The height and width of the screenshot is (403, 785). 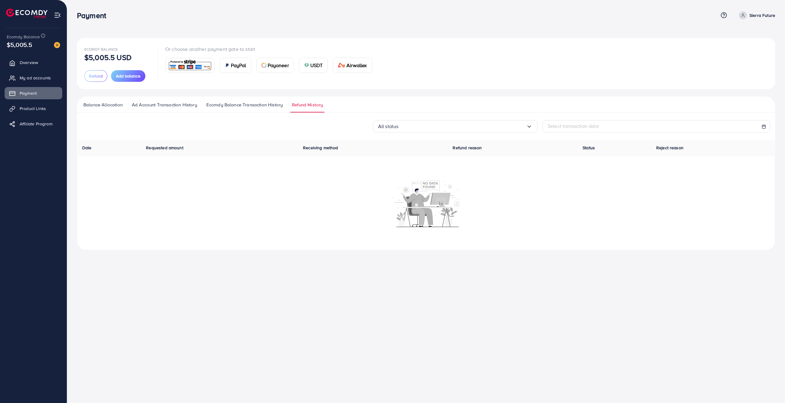 I want to click on span: Payoneer, so click(x=278, y=65).